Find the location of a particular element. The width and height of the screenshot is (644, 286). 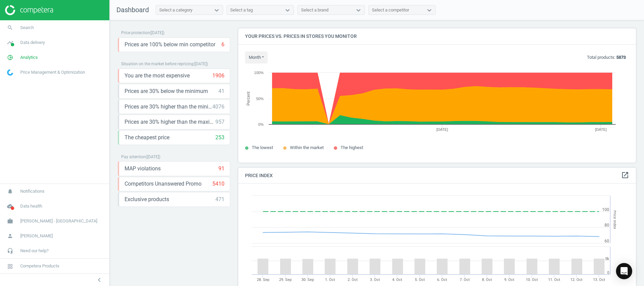

span: Prices are 30% higher than the maximal is located at coordinates (170, 122).